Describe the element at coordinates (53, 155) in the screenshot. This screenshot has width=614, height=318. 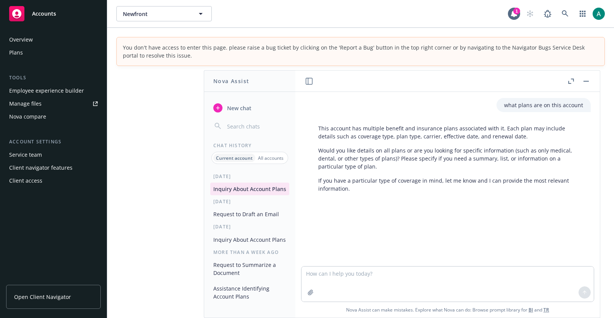
I see `a: Service team` at that location.